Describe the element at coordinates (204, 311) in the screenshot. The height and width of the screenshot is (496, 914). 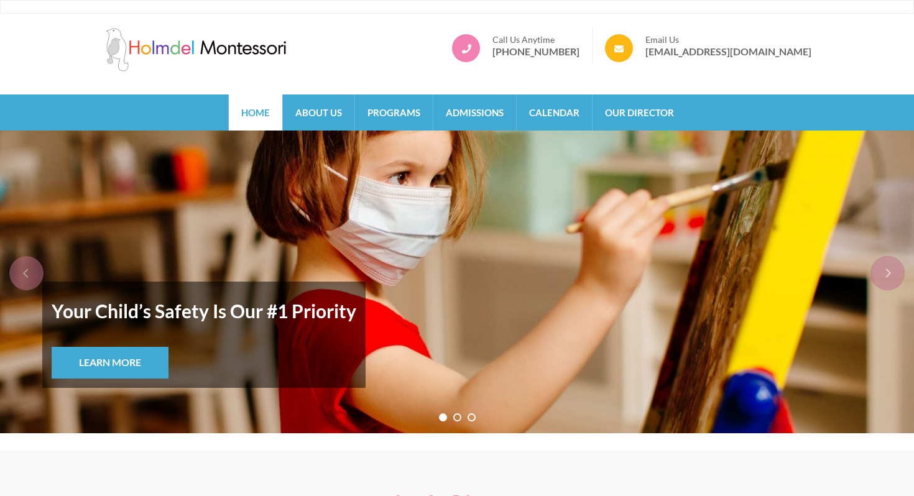
I see `strong: Your Child’s Safety Is Our #1 Priority` at that location.